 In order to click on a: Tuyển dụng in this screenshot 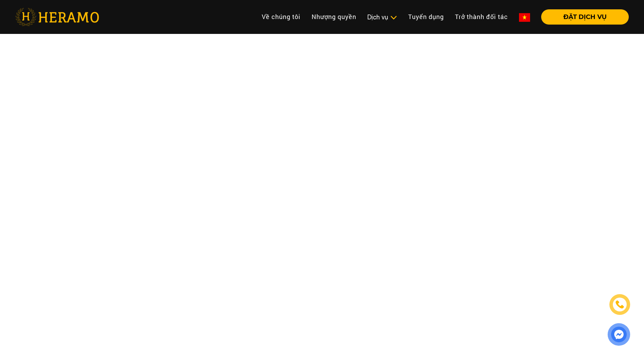, I will do `click(426, 16)`.